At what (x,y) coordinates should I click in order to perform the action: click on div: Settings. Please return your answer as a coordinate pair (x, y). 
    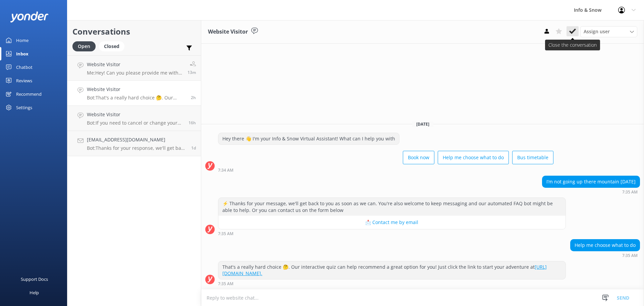
    Looking at the image, I should click on (24, 107).